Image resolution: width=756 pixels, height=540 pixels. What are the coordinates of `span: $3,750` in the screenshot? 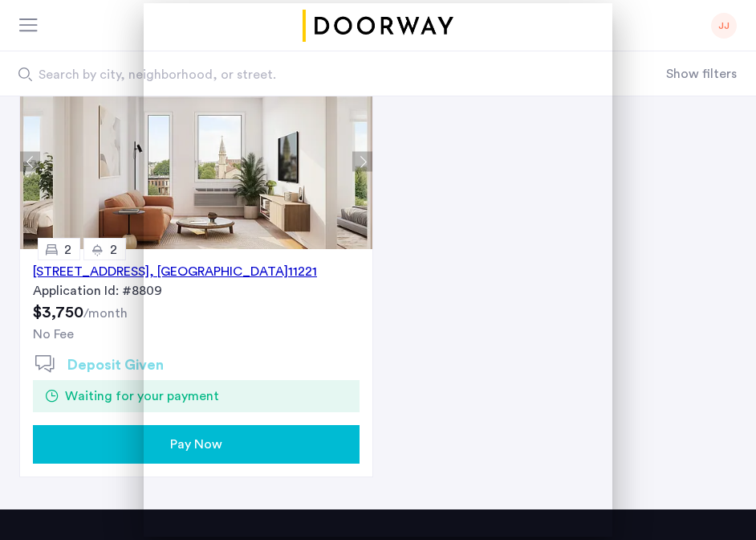 It's located at (58, 312).